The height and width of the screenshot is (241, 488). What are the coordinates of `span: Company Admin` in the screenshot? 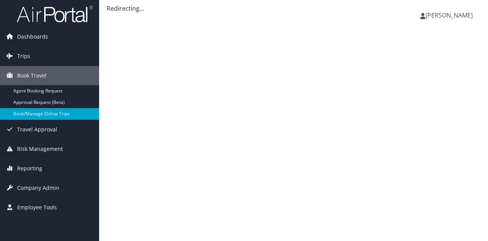 It's located at (38, 188).